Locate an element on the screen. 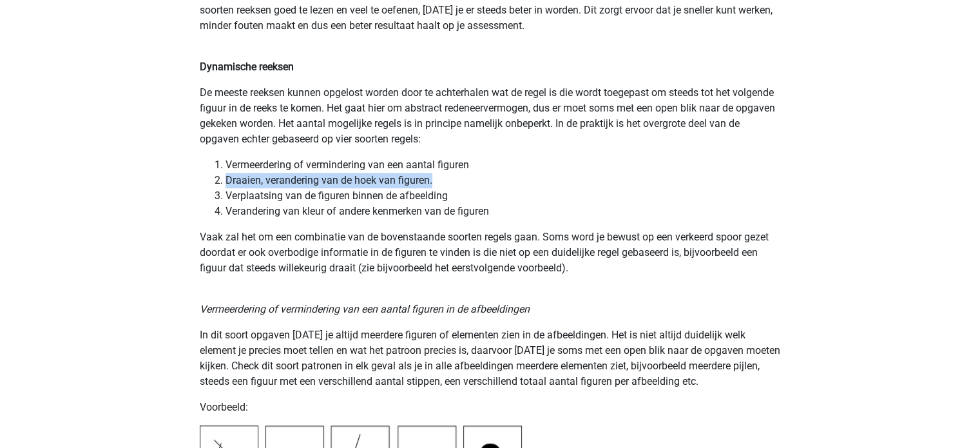 This screenshot has height=448, width=980. li: Vermeerdering of vermindering van een aantal figuren is located at coordinates (503, 165).